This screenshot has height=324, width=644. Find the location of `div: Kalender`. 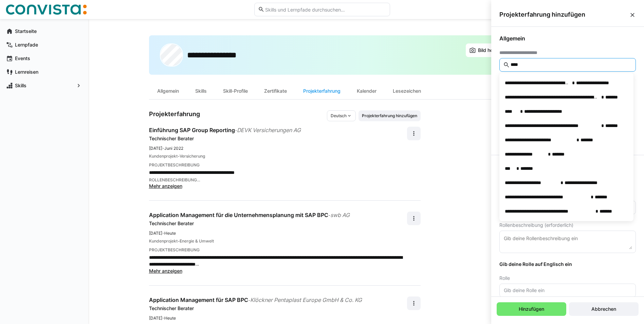

div: Kalender is located at coordinates (367, 91).